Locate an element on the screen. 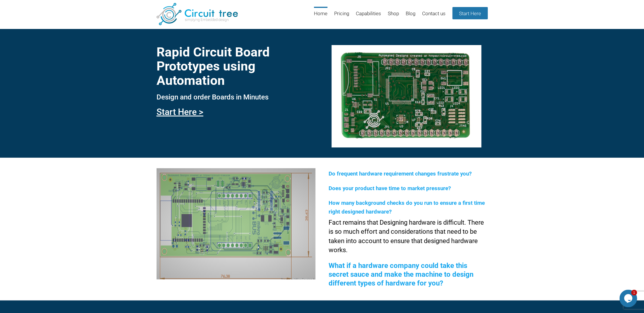  a: Contact us is located at coordinates (434, 16).